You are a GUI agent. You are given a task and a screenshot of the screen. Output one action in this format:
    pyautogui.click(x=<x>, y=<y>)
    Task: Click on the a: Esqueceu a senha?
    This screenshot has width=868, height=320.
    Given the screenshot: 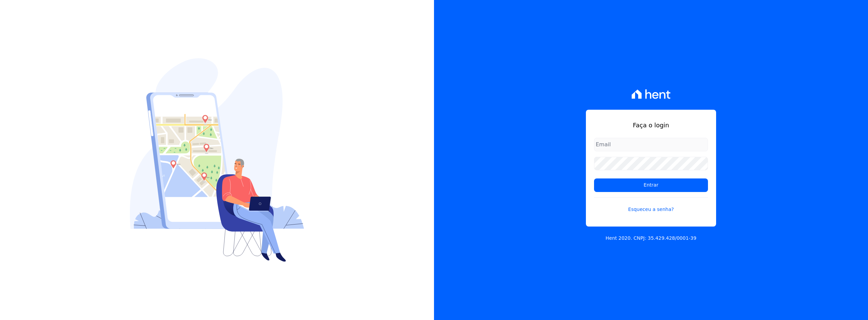 What is the action you would take?
    pyautogui.click(x=651, y=205)
    